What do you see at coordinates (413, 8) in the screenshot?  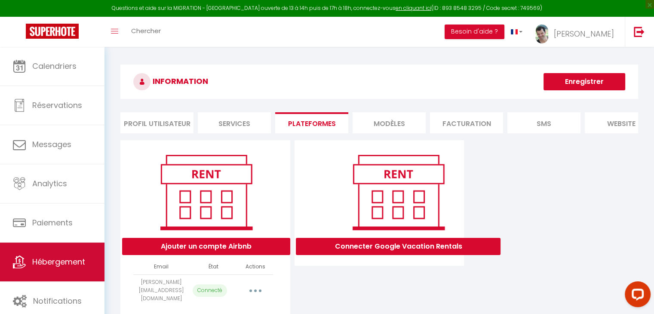 I see `a: en cliquant ici` at bounding box center [413, 8].